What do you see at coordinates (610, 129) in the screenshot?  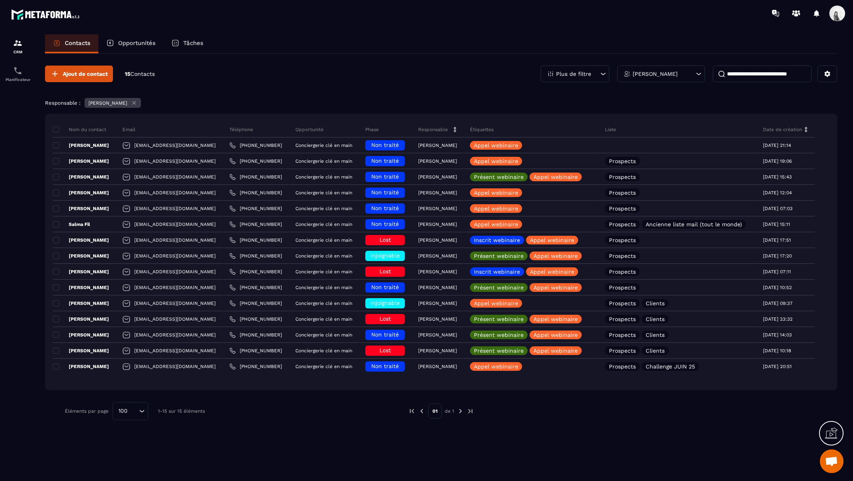 I see `p: Liste` at bounding box center [610, 129].